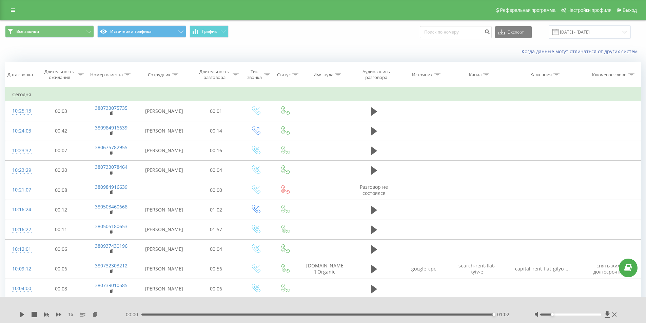 The height and width of the screenshot is (323, 646). Describe the element at coordinates (61, 131) in the screenshot. I see `td: 00:42` at that location.